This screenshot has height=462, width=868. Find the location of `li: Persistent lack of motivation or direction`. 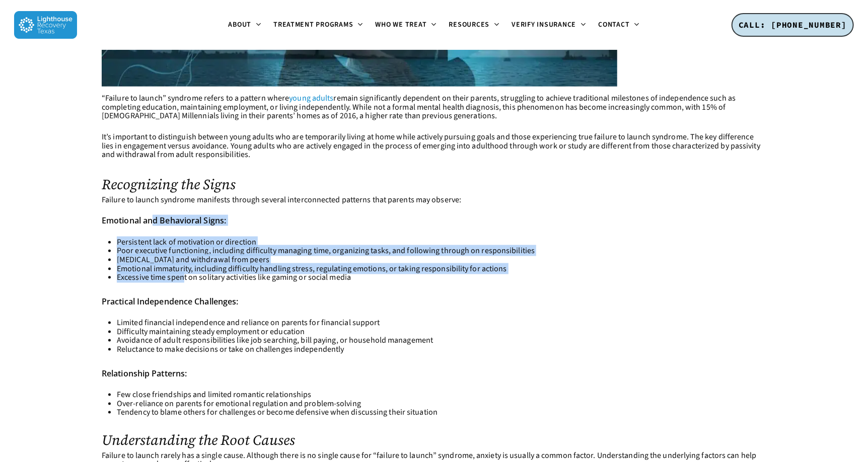

li: Persistent lack of motivation or direction is located at coordinates (441, 243).